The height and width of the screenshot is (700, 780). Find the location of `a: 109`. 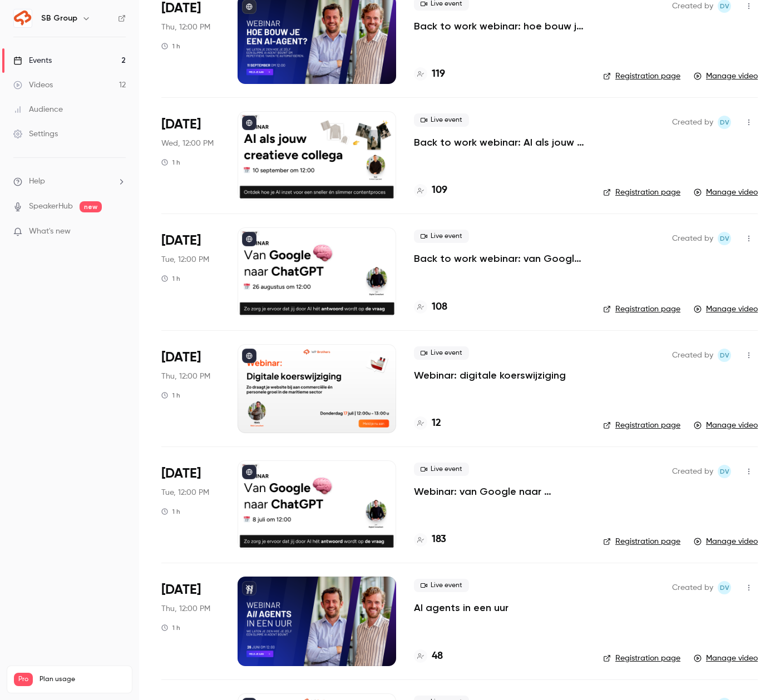

a: 109 is located at coordinates (431, 190).